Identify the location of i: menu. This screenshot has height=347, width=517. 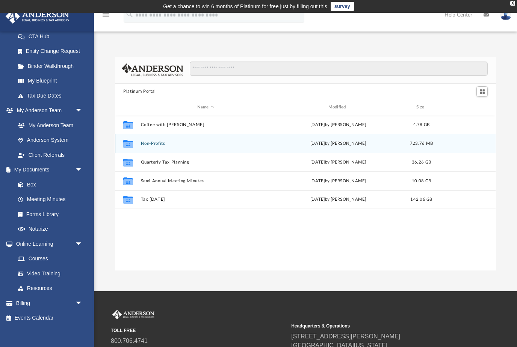
(106, 15).